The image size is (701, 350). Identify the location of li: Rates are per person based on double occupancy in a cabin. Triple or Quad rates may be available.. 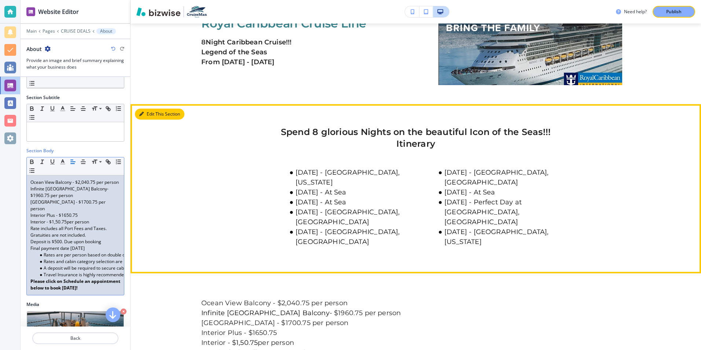
(78, 255).